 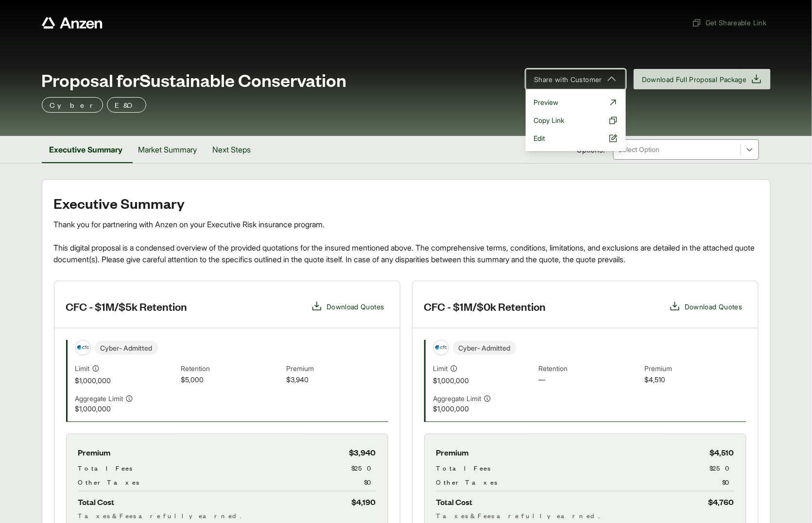 I want to click on button: Market Summary, so click(x=168, y=150).